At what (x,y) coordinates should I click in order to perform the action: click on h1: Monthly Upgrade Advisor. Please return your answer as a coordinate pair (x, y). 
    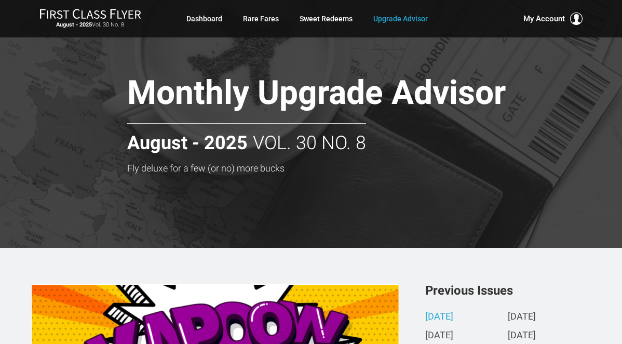
    Looking at the image, I should click on (335, 94).